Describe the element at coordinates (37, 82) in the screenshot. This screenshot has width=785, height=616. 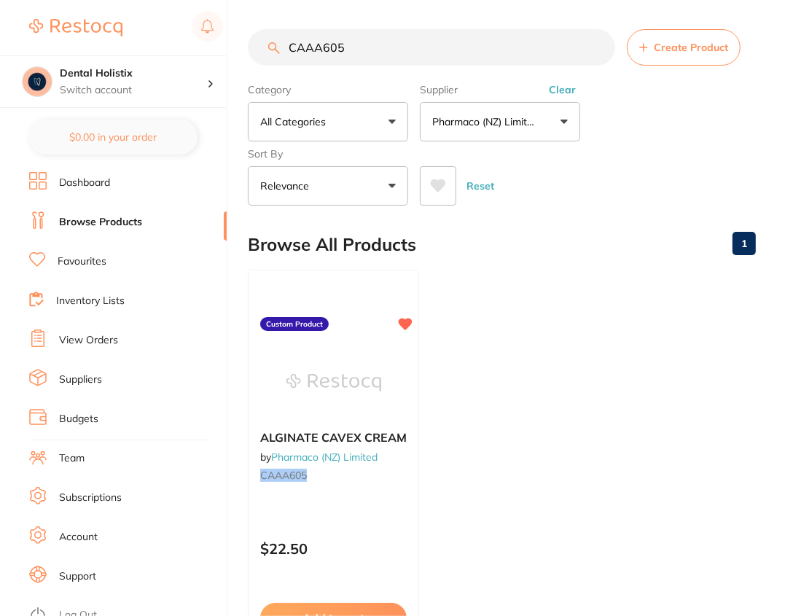
I see `img: Dental Holistix` at that location.